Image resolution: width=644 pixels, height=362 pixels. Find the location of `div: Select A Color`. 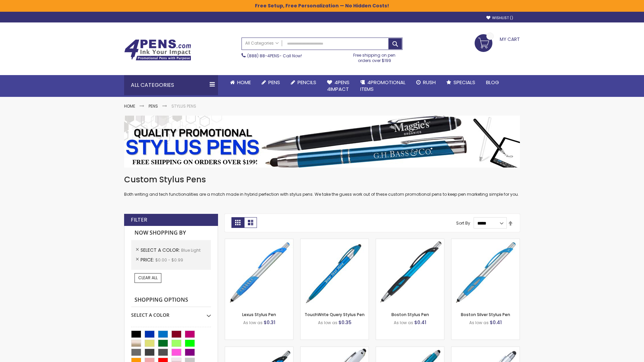

div: Select A Color is located at coordinates (171, 313).